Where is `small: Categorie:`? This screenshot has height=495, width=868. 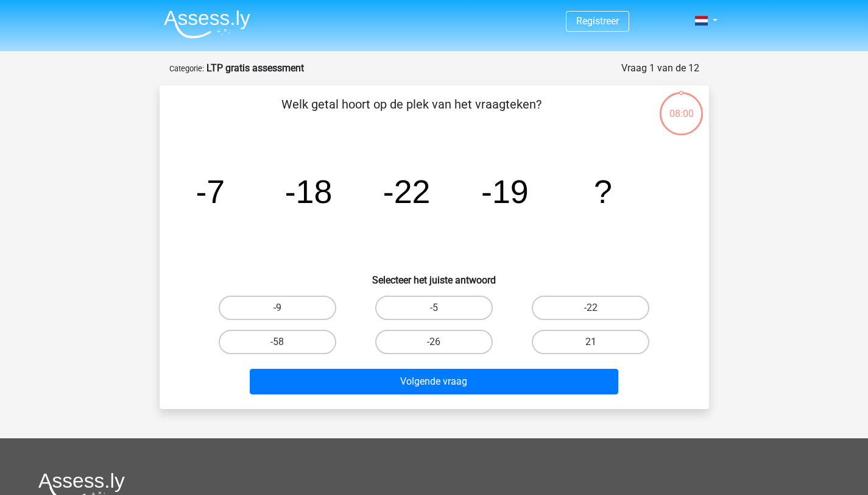 small: Categorie: is located at coordinates (187, 68).